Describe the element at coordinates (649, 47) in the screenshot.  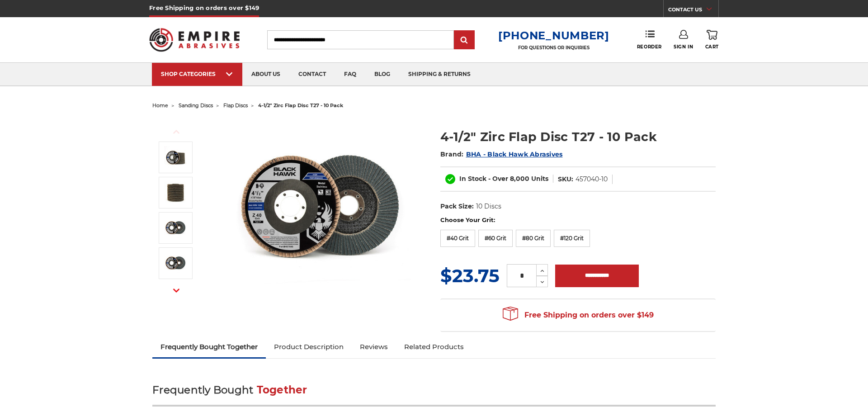
I see `span: Reorder` at that location.